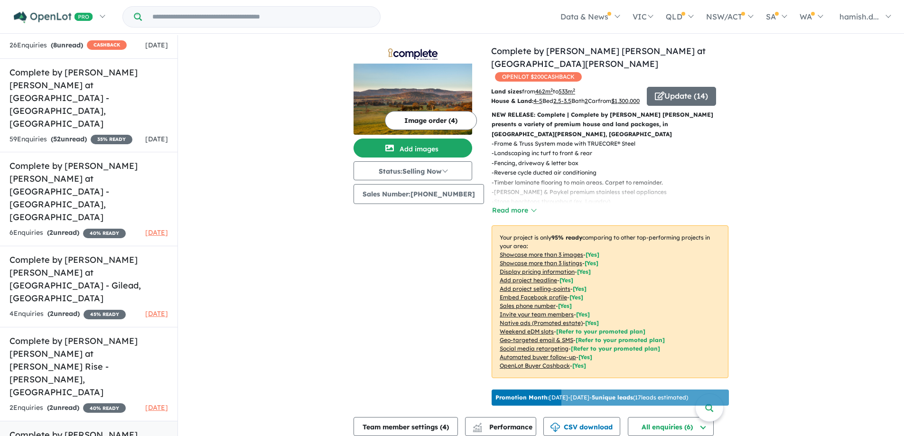 The width and height of the screenshot is (904, 436). Describe the element at coordinates (535, 289) in the screenshot. I see `u: Add project selling-points` at that location.